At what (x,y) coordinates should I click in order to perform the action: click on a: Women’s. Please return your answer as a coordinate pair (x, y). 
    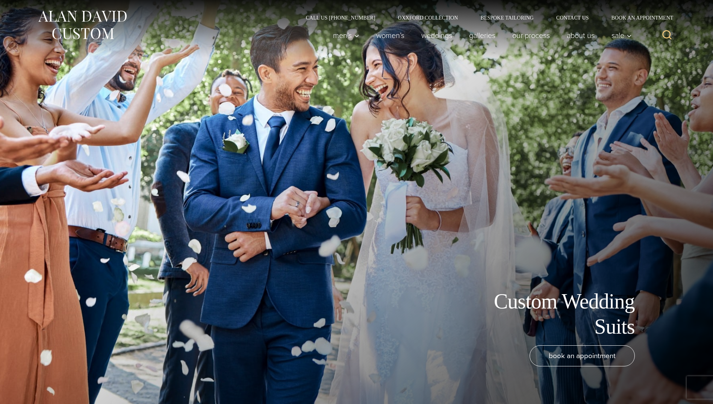
    Looking at the image, I should click on (390, 35).